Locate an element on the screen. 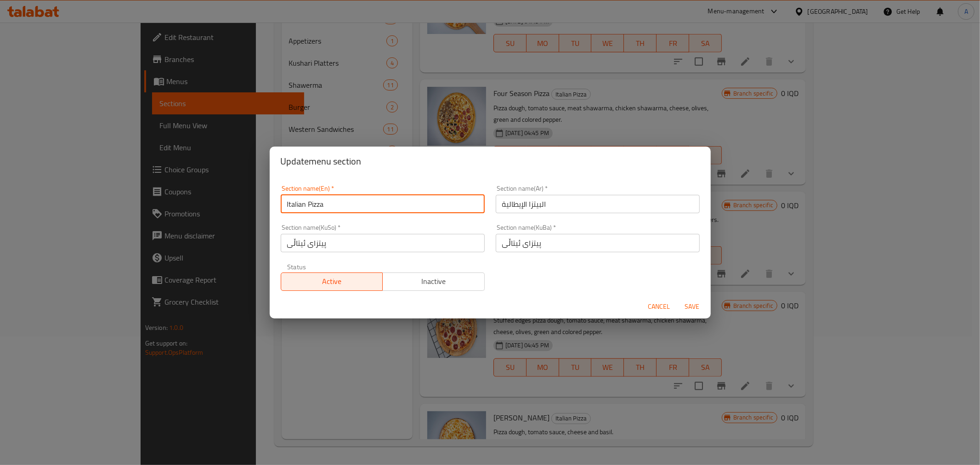  button: Active is located at coordinates (332, 281).